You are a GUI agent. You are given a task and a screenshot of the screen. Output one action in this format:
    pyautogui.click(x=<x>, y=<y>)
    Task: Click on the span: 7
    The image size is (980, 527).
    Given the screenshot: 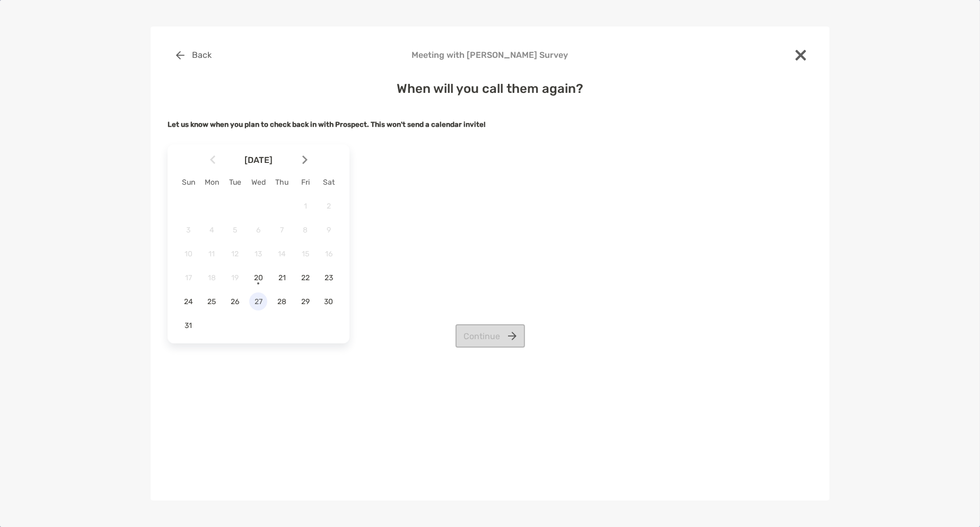 What is the action you would take?
    pyautogui.click(x=282, y=230)
    